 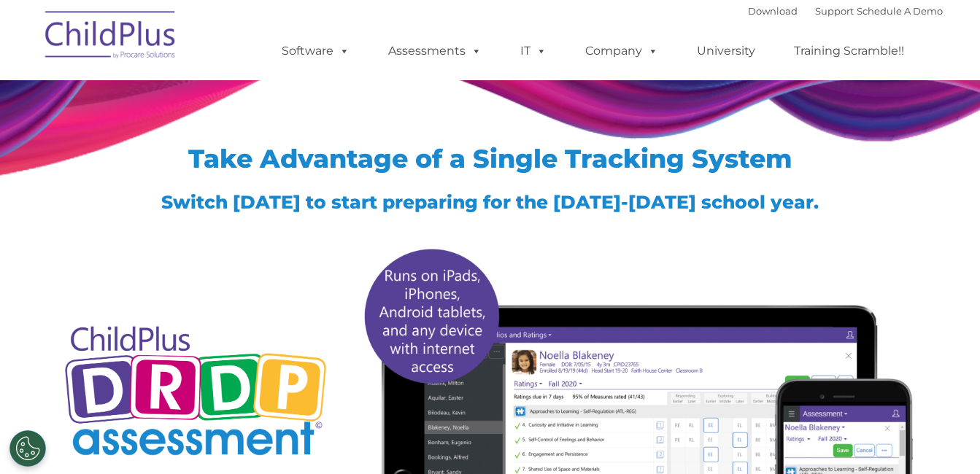 I want to click on a: Company, so click(x=622, y=51).